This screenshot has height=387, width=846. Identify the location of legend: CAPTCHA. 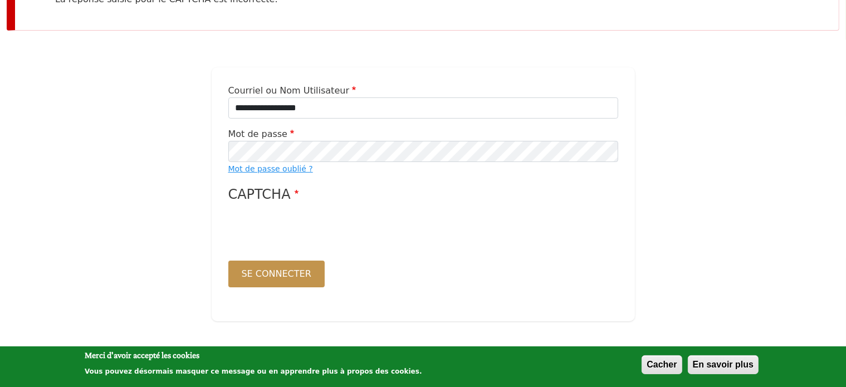
(423, 194).